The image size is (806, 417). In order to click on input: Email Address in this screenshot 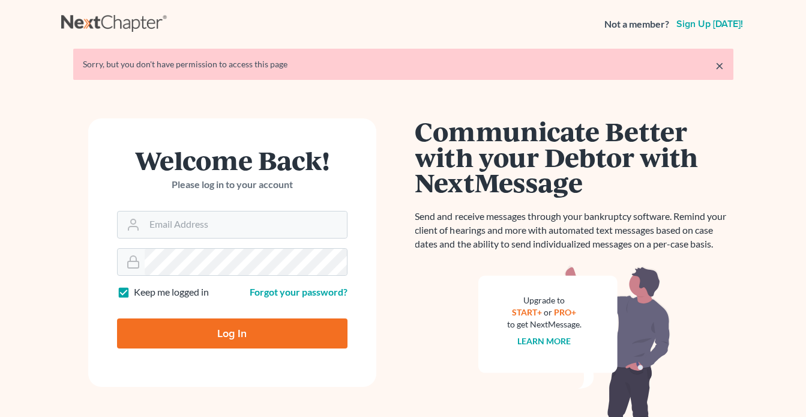, I will do `click(246, 225)`.